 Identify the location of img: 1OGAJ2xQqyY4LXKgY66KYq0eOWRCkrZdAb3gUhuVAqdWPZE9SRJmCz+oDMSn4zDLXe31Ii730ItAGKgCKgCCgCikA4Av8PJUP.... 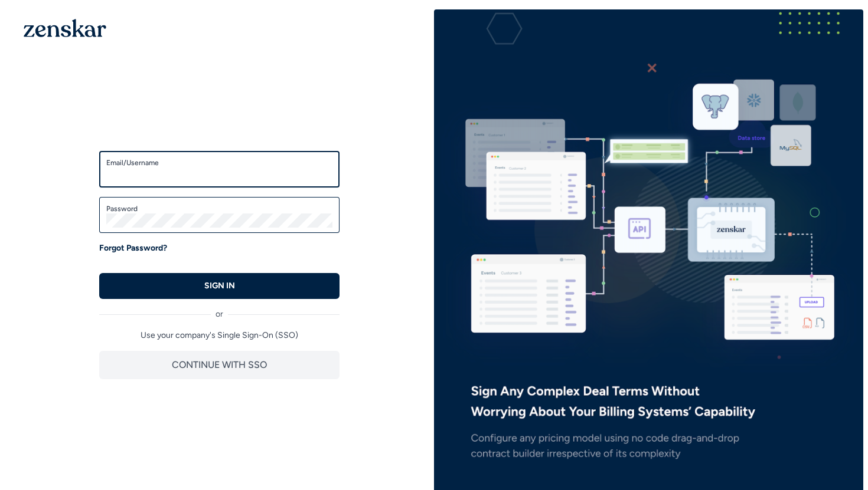
(65, 27).